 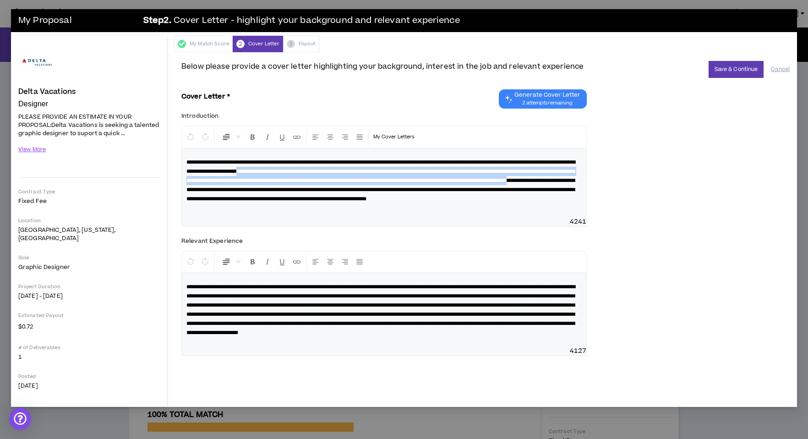 I want to click on p: Posted, so click(x=89, y=376).